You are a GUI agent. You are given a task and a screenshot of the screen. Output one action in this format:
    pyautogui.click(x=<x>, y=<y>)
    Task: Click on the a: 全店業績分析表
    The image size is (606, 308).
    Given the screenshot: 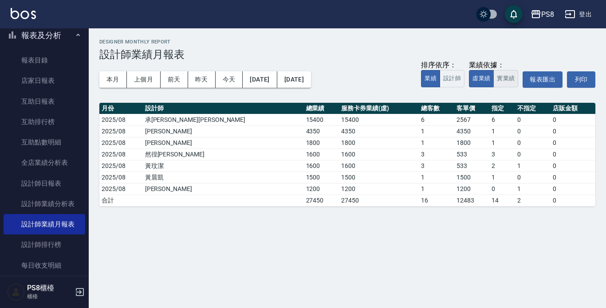 What is the action you would take?
    pyautogui.click(x=44, y=163)
    